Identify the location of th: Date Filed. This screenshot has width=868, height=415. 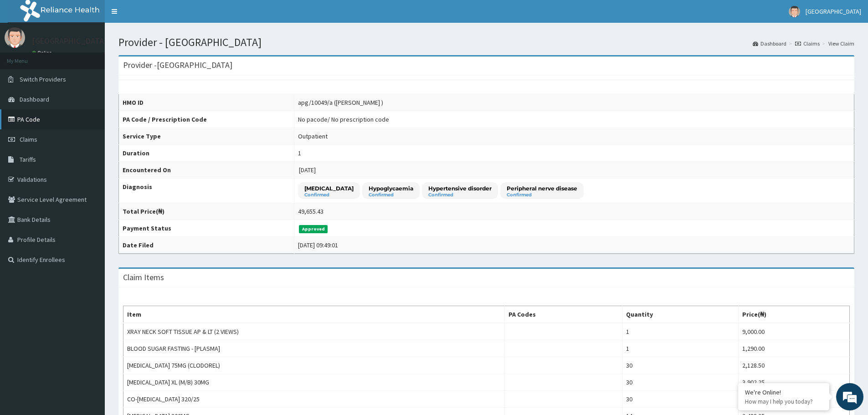
(206, 245).